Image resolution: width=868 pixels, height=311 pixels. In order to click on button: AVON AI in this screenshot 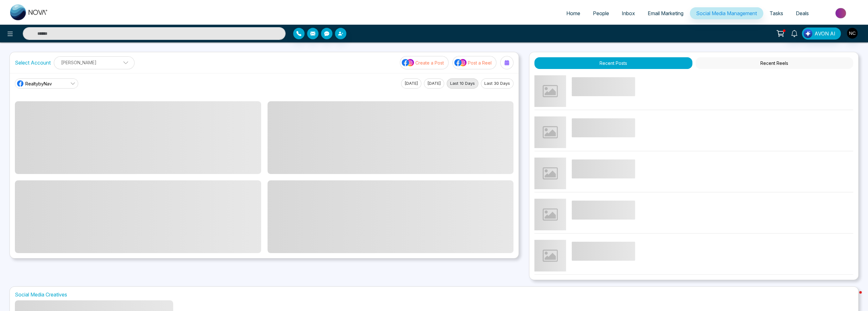, I will do `click(822, 34)`.